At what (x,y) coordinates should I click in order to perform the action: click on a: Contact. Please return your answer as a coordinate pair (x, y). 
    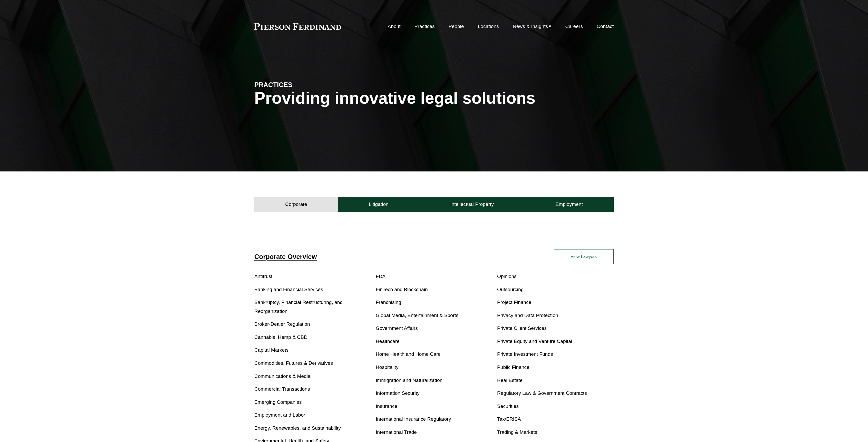
    Looking at the image, I should click on (605, 27).